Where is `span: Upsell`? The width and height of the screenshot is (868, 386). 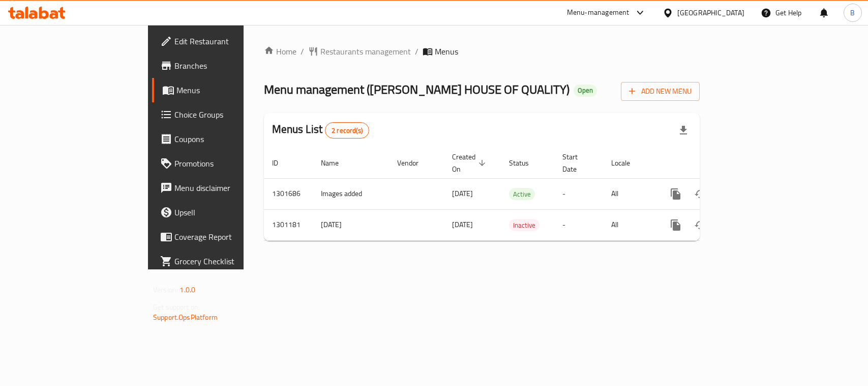 span: Upsell is located at coordinates (229, 212).